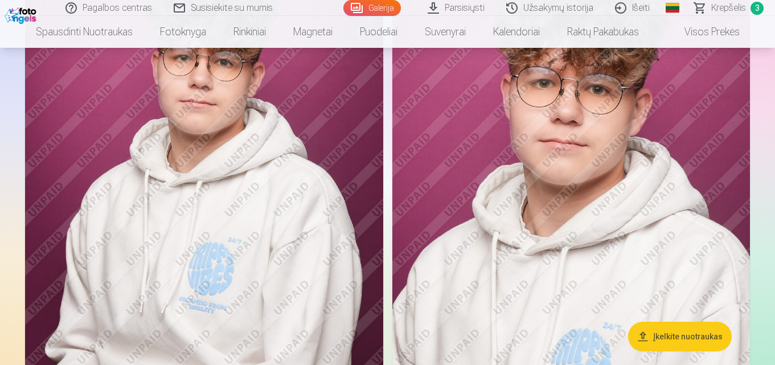  I want to click on a: Fotoknyga, so click(183, 32).